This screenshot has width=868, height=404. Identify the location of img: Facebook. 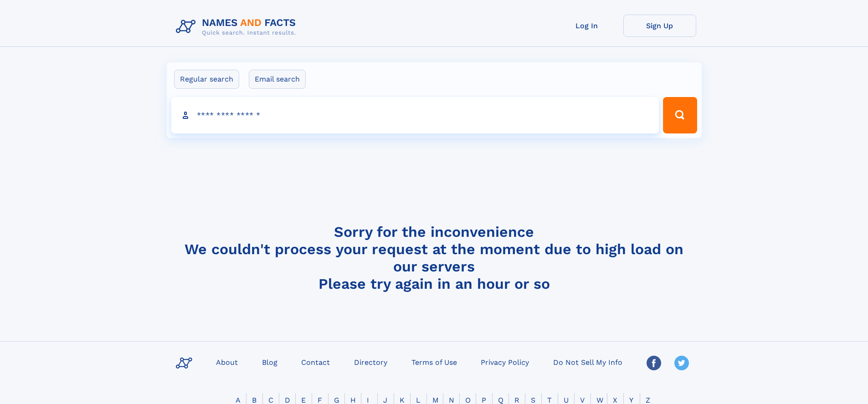
(654, 363).